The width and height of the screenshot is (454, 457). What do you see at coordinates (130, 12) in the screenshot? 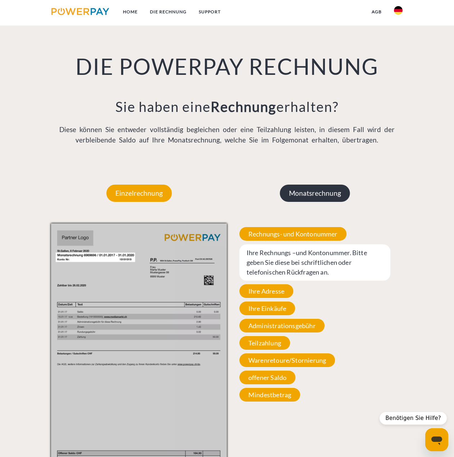
I see `a: Home` at bounding box center [130, 12].